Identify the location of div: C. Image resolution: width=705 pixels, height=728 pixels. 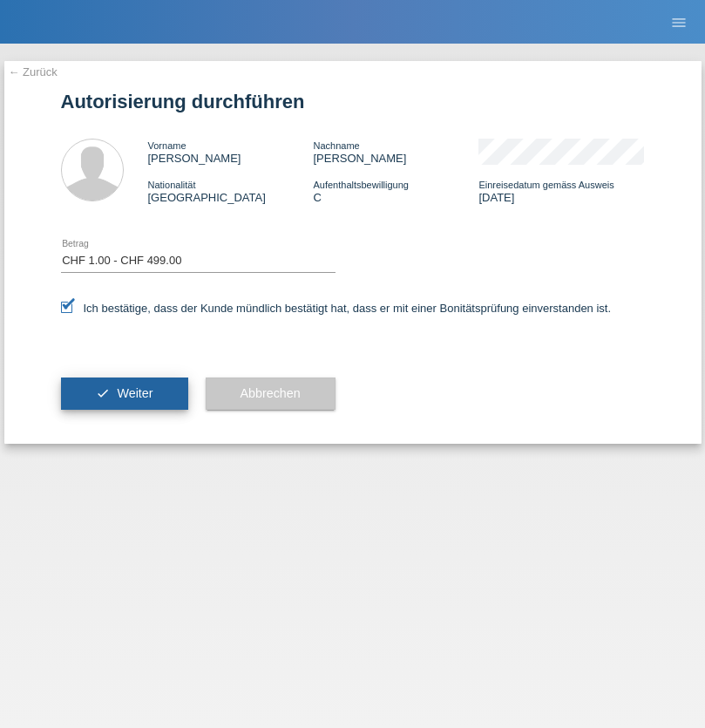
(396, 191).